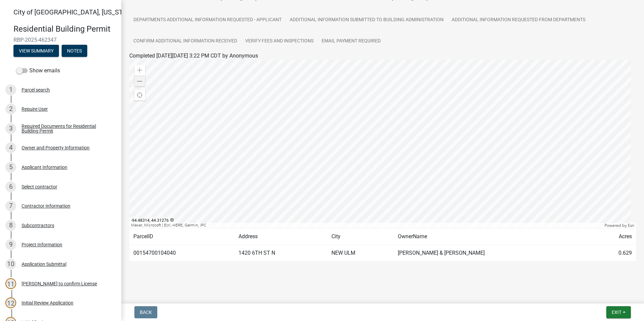 The width and height of the screenshot is (644, 321). Describe the element at coordinates (38, 71) in the screenshot. I see `label: Show emails` at that location.